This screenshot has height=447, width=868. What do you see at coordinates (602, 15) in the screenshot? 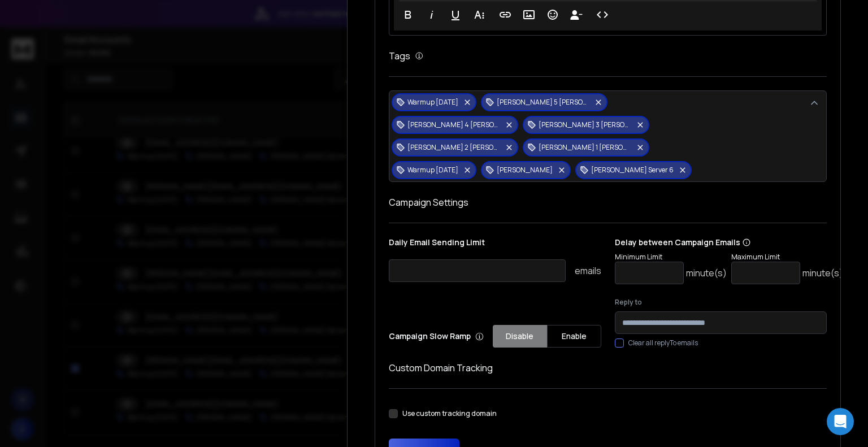
I see `button: Code View` at bounding box center [602, 15].